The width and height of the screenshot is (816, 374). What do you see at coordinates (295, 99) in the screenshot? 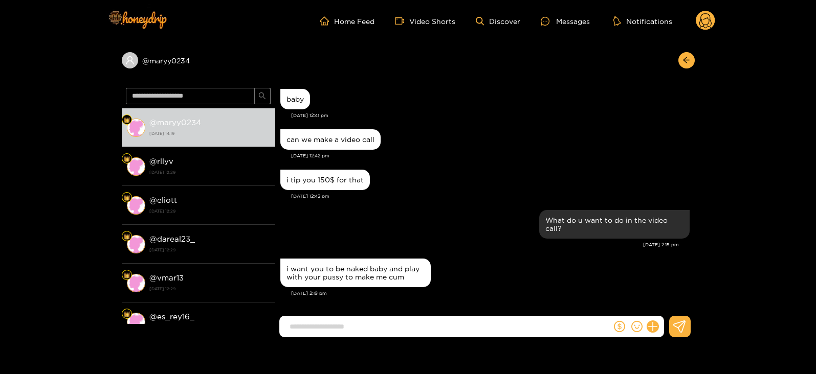
I see `div: Oct. 2, 12:41 pm` at bounding box center [295, 99].